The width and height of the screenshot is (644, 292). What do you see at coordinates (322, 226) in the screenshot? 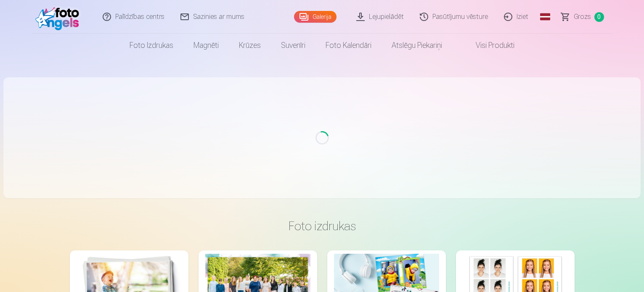
I see `h3: Foto izdrukas` at bounding box center [322, 226].